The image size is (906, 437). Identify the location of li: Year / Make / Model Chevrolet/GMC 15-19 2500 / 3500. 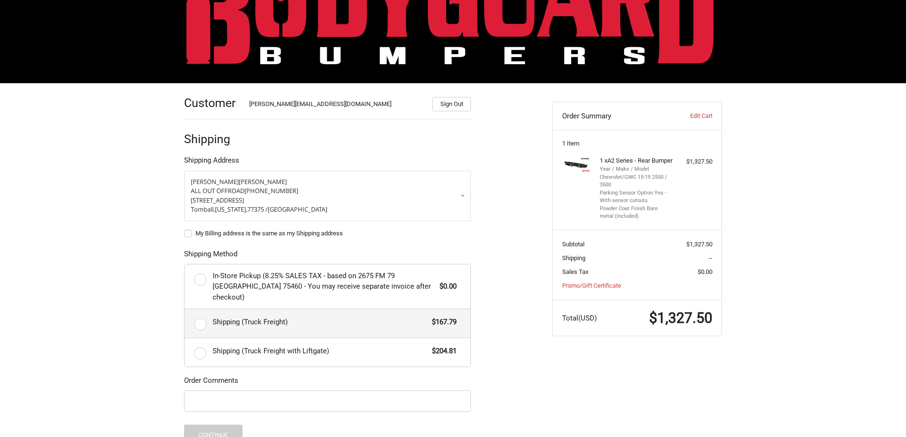
(636, 177).